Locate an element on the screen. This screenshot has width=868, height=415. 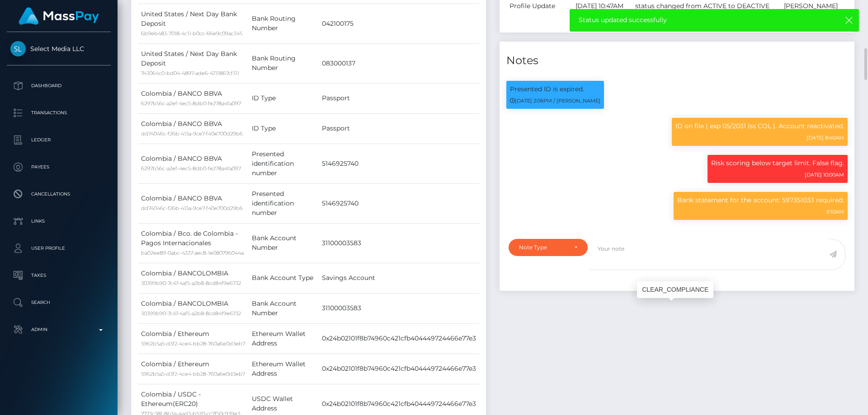
p: Cancellations is located at coordinates (59, 194).